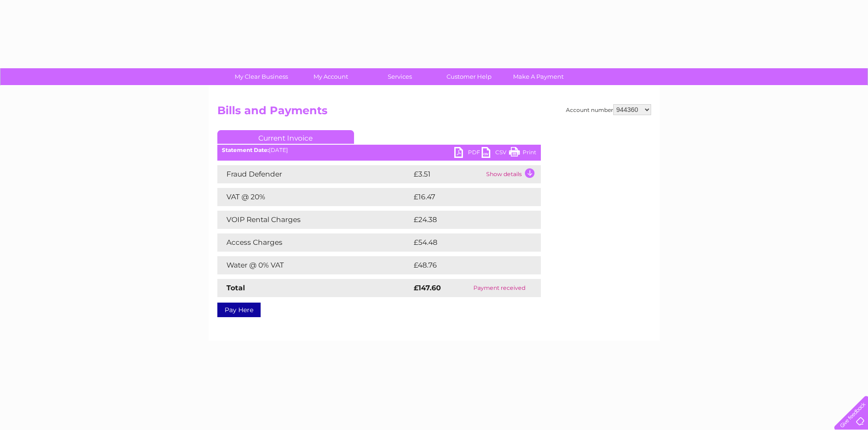 This screenshot has width=868, height=430. What do you see at coordinates (608, 110) in the screenshot?
I see `div: Account number` at bounding box center [608, 110].